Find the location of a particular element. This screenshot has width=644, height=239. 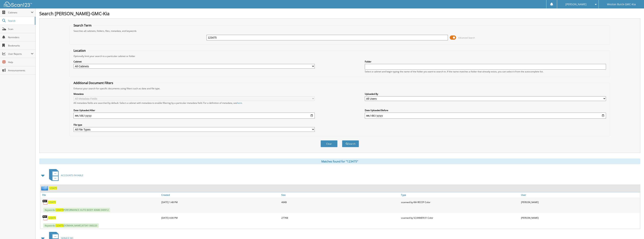

span: Help is located at coordinates (21, 62).